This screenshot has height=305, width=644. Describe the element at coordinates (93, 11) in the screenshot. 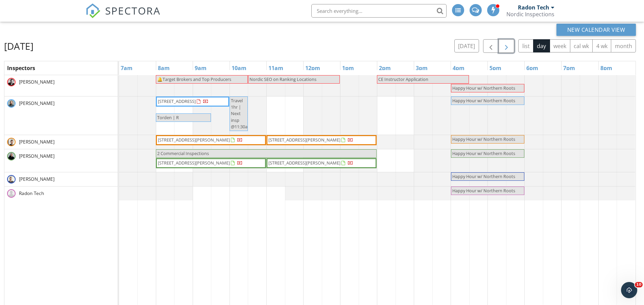

I see `img: The Best Home Inspection Software - Spectora` at that location.